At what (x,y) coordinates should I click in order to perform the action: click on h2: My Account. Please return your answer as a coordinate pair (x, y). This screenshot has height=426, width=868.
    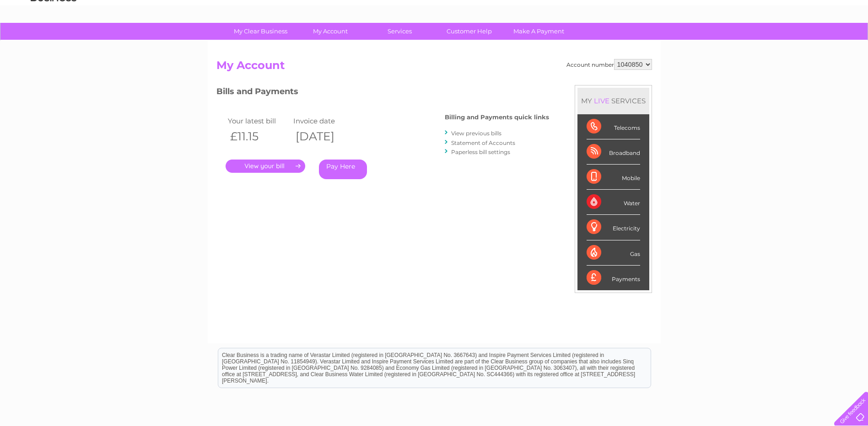
    Looking at the image, I should click on (434, 68).